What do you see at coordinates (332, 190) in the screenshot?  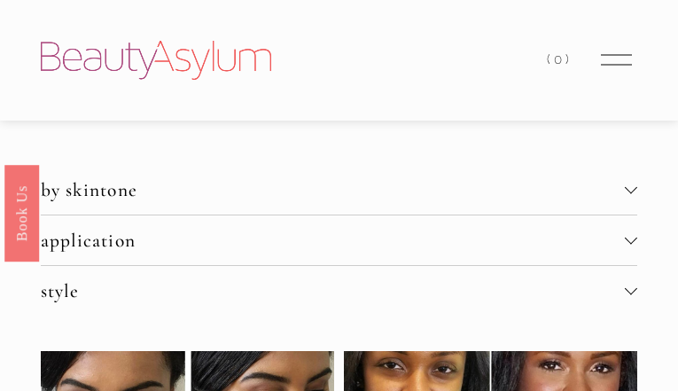 I see `span: by skintone` at bounding box center [332, 190].